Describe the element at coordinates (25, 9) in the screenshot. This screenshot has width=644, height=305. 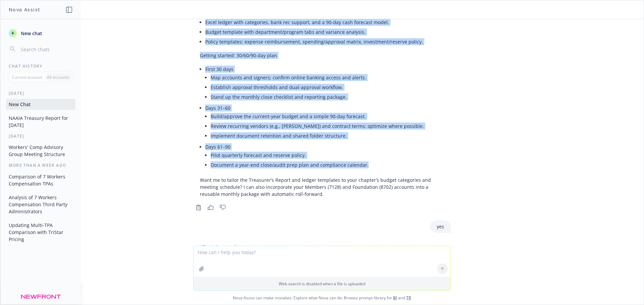
I see `h1: Nova Assist` at that location.